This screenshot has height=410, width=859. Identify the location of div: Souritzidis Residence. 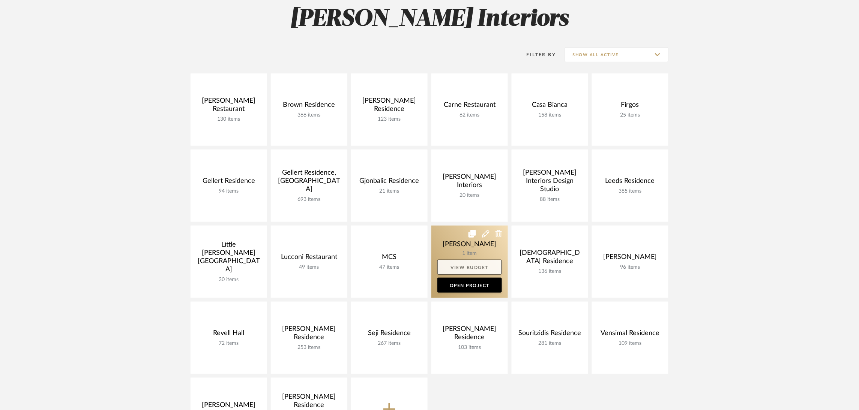
(550, 335).